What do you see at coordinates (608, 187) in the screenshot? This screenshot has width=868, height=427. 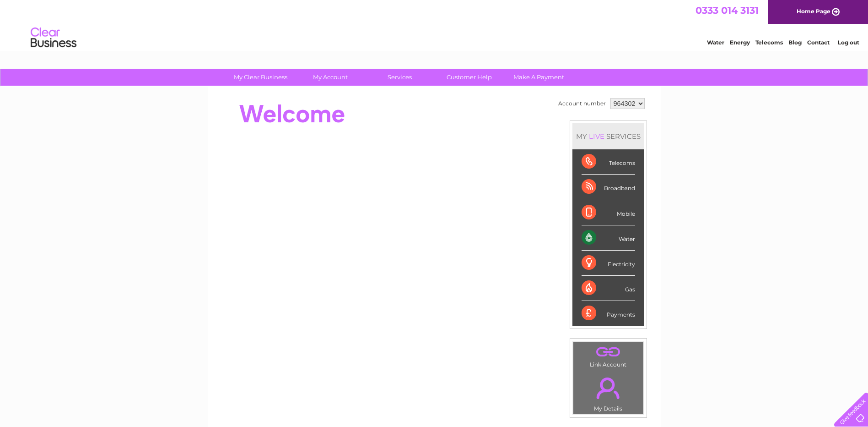 I see `div: Broadband` at bounding box center [608, 187].